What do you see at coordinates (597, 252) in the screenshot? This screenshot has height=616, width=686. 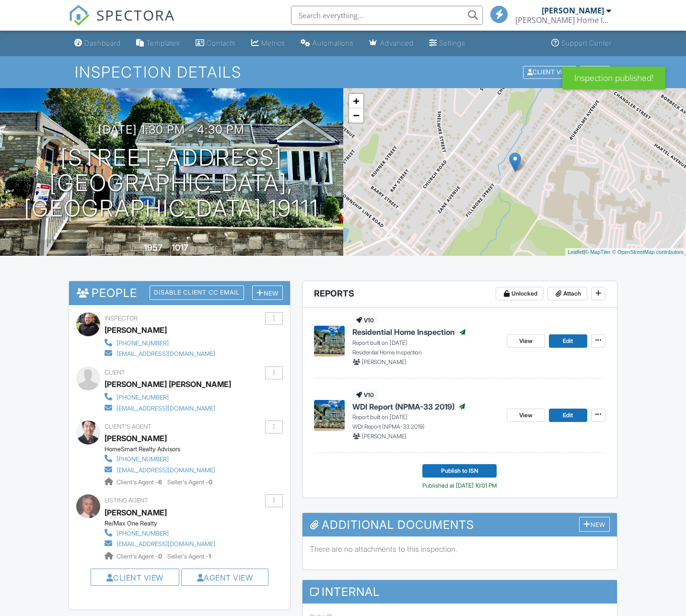 I see `a: © MapTiler` at bounding box center [597, 252].